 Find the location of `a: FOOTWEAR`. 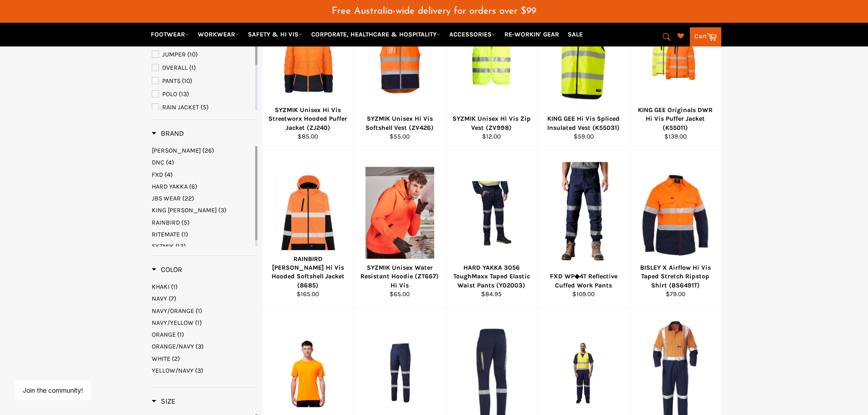

a: FOOTWEAR is located at coordinates (170, 34).